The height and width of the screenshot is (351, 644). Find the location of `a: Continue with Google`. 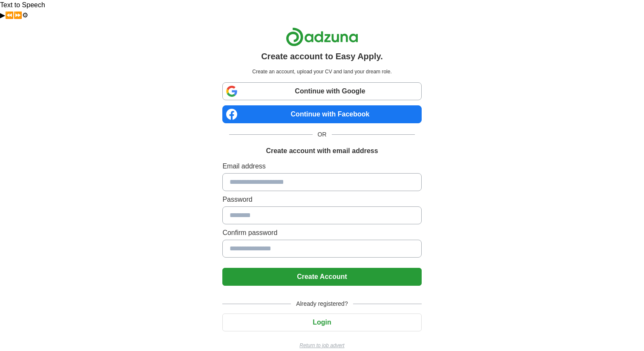

a: Continue with Google is located at coordinates (322, 91).